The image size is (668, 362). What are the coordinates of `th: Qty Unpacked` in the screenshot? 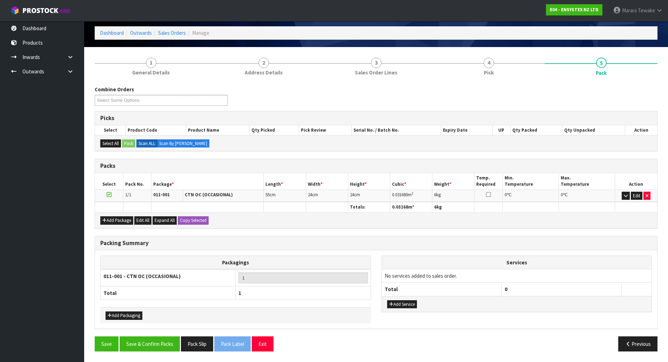 It's located at (593, 130).